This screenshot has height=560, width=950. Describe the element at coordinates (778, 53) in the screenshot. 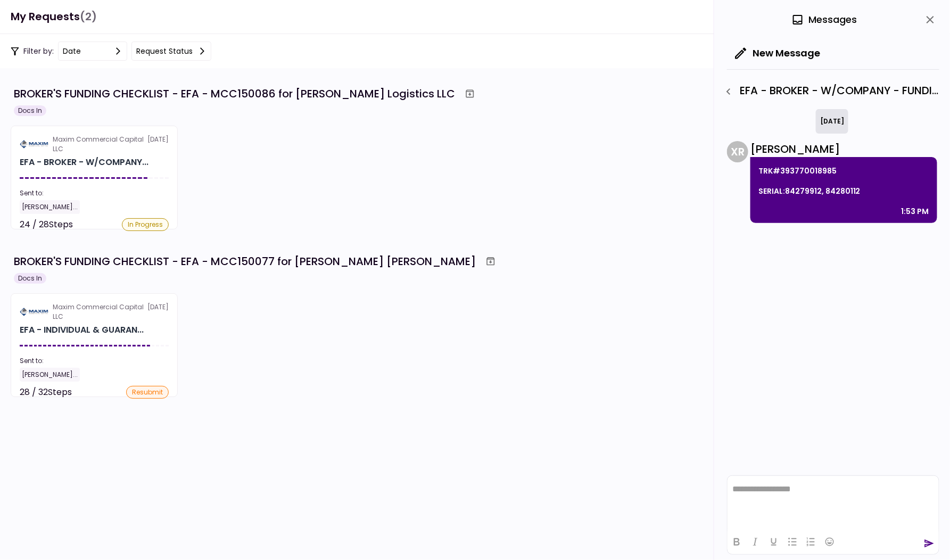

I see `button: New Message` at that location.